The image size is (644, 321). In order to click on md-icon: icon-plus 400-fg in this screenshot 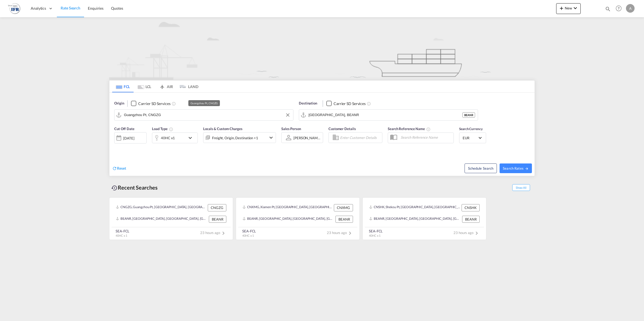, I will do `click(562, 8)`.